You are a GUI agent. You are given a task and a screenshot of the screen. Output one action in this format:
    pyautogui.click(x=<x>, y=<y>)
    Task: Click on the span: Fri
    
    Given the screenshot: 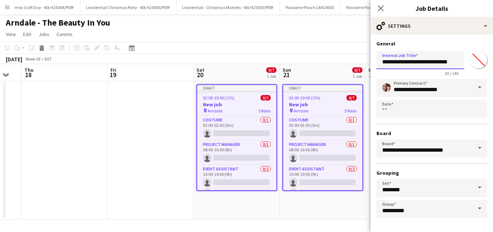 What is the action you would take?
    pyautogui.click(x=113, y=70)
    